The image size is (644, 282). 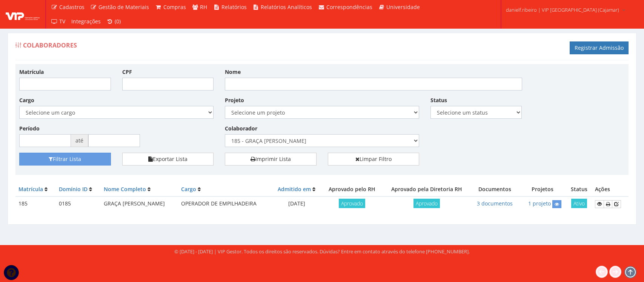 I want to click on td: 0185, so click(x=78, y=204).